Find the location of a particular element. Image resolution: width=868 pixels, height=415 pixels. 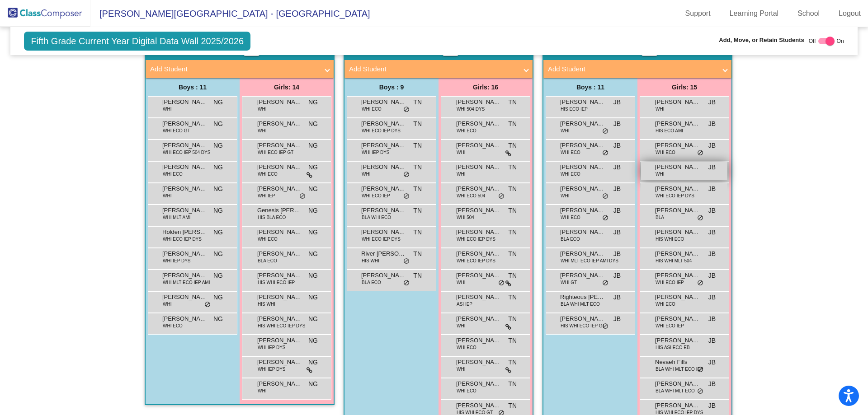

span: HIS ECO IEP is located at coordinates (574, 109).